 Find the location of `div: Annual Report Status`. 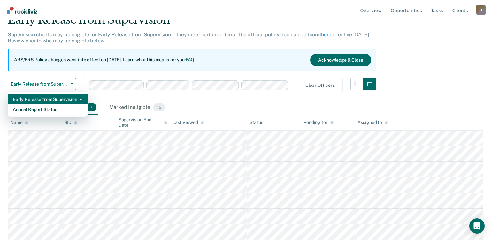

div: Annual Report Status is located at coordinates (48, 110).